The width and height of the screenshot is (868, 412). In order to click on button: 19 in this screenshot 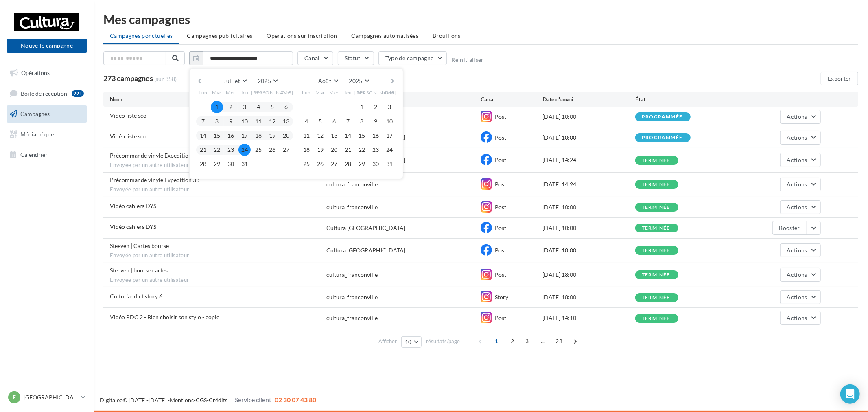, I will do `click(272, 136)`.